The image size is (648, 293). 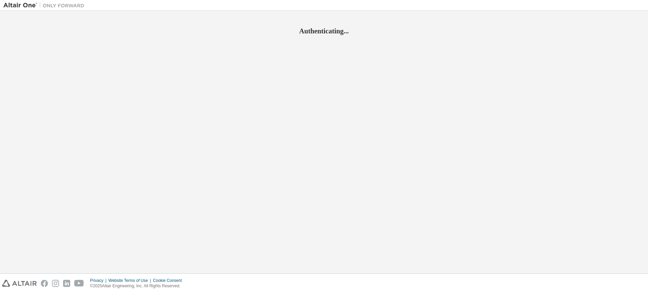 What do you see at coordinates (44, 283) in the screenshot?
I see `img: facebook.svg` at bounding box center [44, 283].